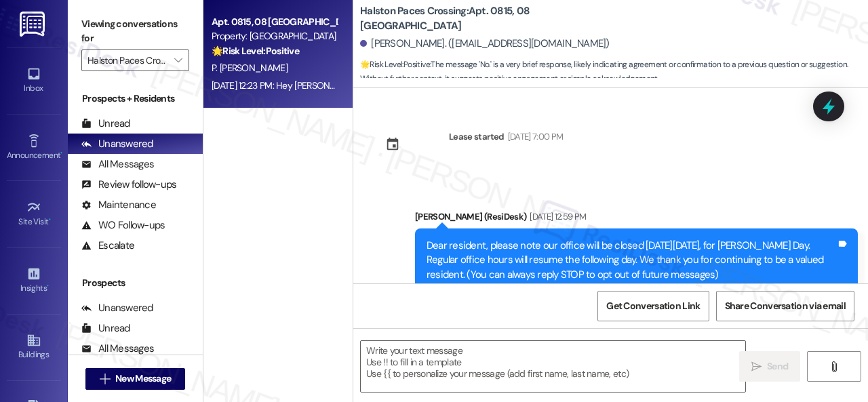 This screenshot has height=402, width=868. Describe the element at coordinates (653, 306) in the screenshot. I see `span: Get Conversation Link` at that location.